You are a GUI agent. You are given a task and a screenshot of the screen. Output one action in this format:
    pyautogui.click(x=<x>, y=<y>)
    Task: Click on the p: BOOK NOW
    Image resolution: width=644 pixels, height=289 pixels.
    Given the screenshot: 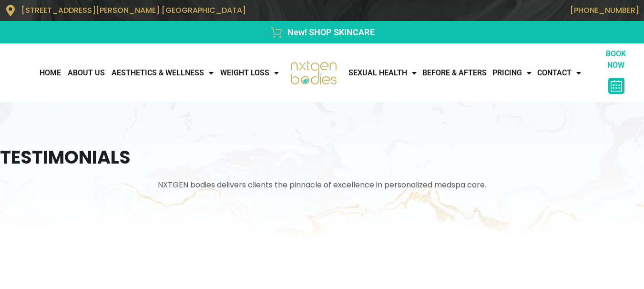 What is the action you would take?
    pyautogui.click(x=616, y=60)
    